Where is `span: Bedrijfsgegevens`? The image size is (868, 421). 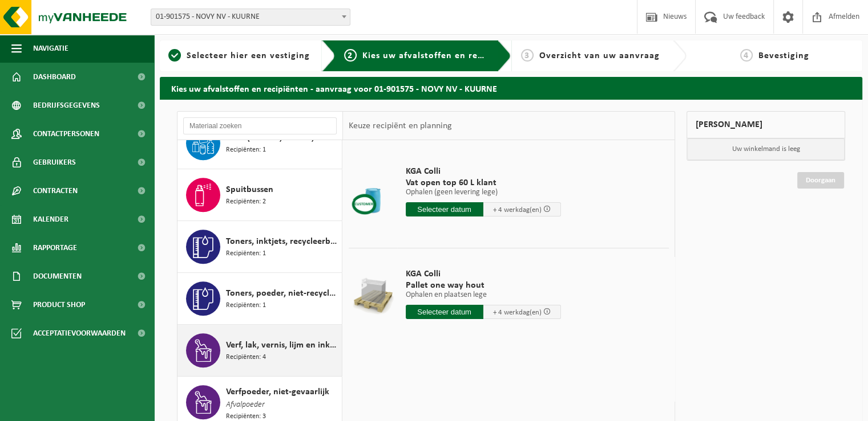 span: Bedrijfsgegevens is located at coordinates (67, 106).